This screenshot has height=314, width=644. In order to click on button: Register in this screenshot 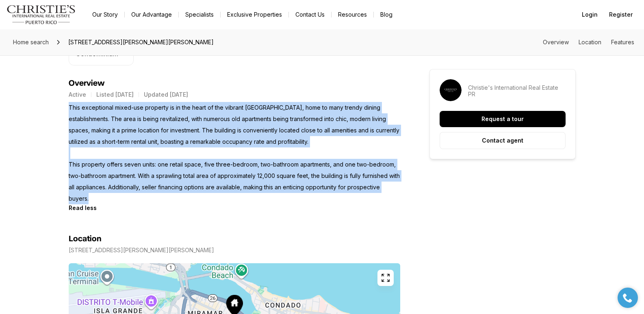, I will do `click(621, 14)`.